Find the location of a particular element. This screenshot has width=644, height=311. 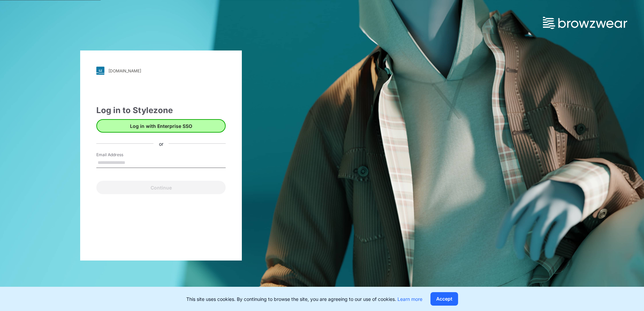

img: browzwear-logo.73288ffb.svg is located at coordinates (585, 23).